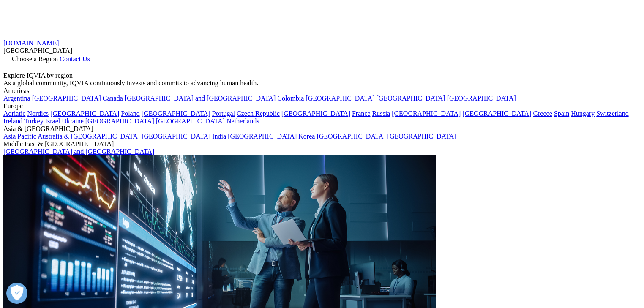 Image resolution: width=644 pixels, height=308 pixels. What do you see at coordinates (13, 121) in the screenshot?
I see `a: Ireland` at bounding box center [13, 121].